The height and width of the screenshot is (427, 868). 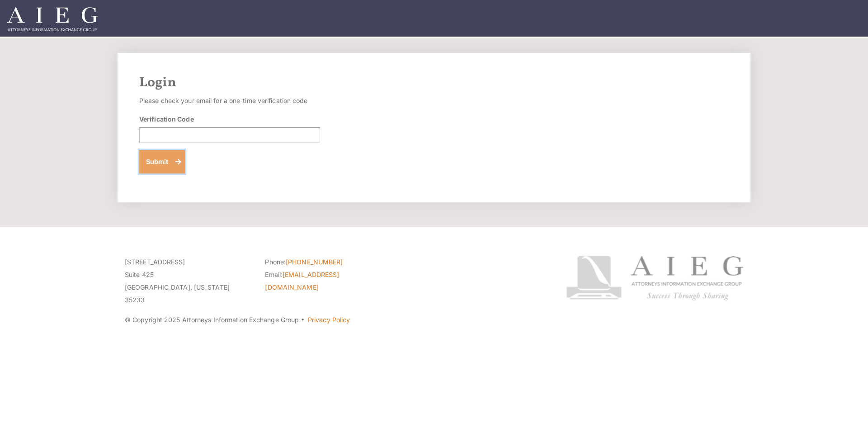 I want to click on li: Email:, so click(x=328, y=281).